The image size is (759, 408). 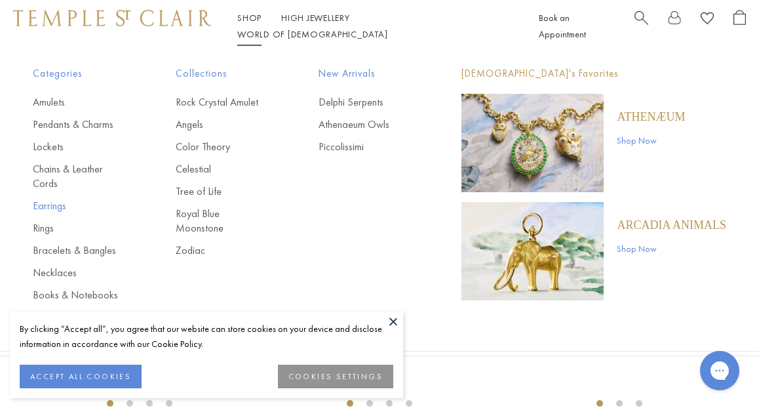 What do you see at coordinates (336, 376) in the screenshot?
I see `button: COOKIES SETTINGS` at bounding box center [336, 376].